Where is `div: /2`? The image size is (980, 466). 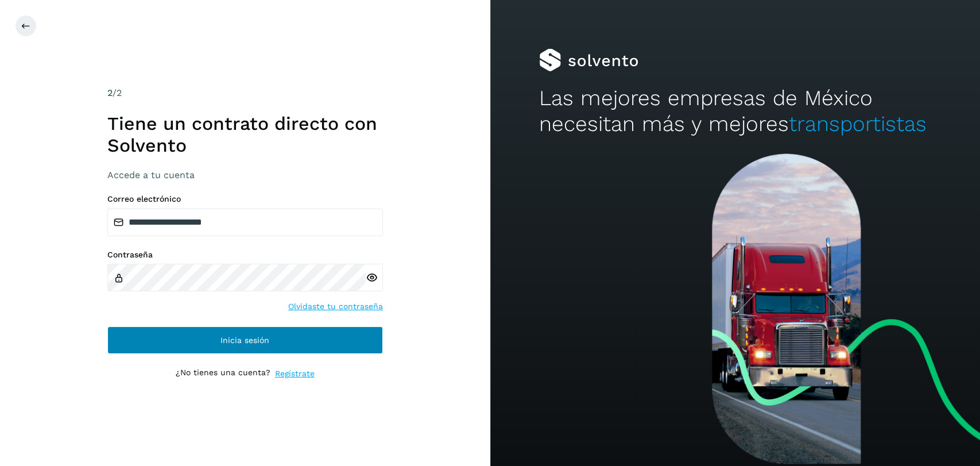
div: /2 is located at coordinates (245, 93).